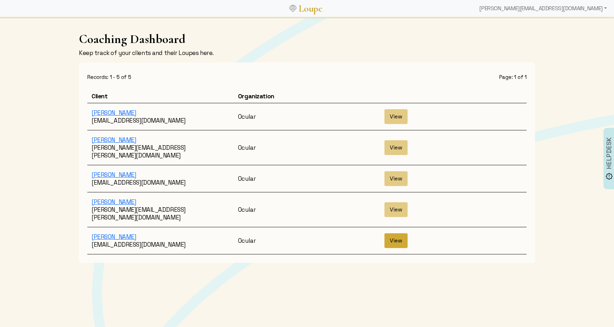 This screenshot has width=614, height=327. Describe the element at coordinates (311, 8) in the screenshot. I see `a: Loupe` at that location.